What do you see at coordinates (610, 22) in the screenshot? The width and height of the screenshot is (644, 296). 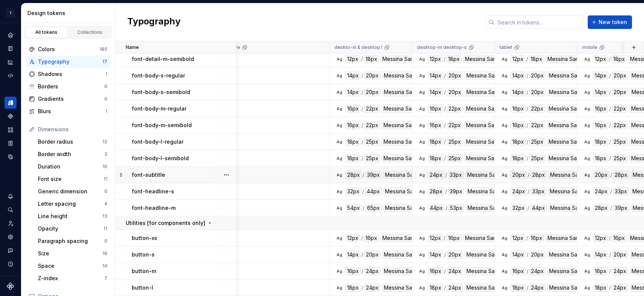 I see `button: New token` at bounding box center [610, 22].